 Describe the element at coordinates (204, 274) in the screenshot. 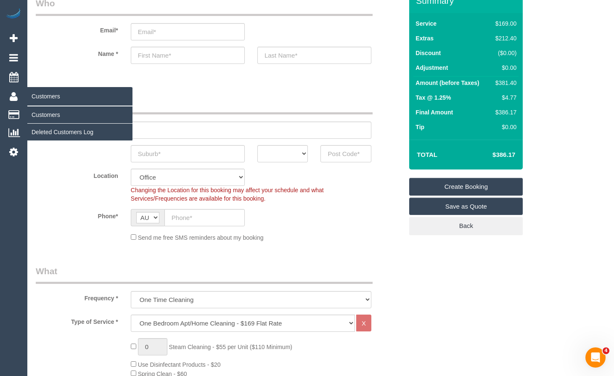

I see `legend: What` at that location.